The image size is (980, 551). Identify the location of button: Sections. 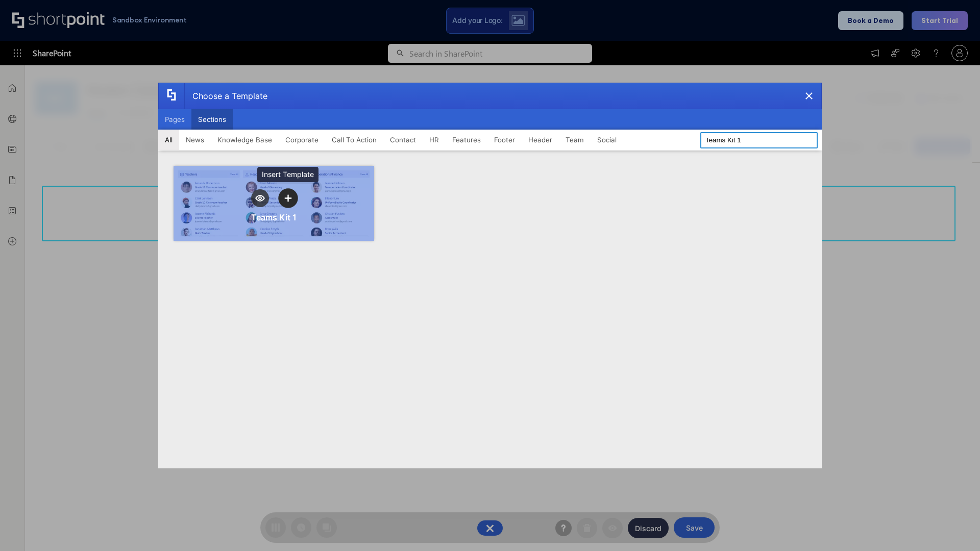
(212, 120).